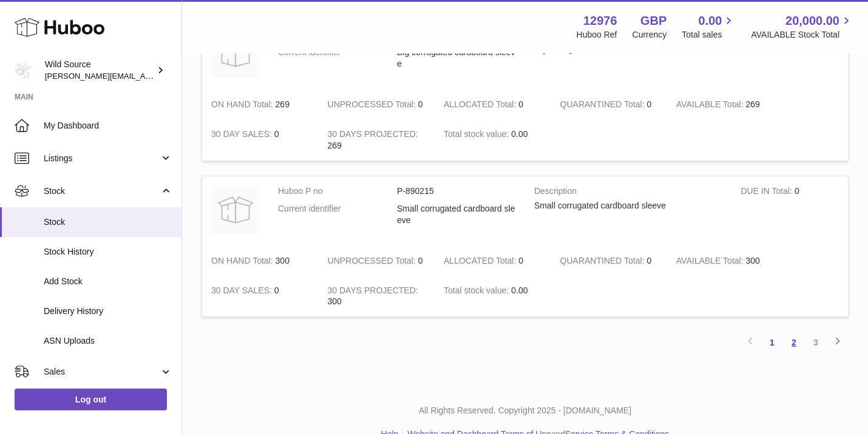  I want to click on span: Sales, so click(101, 371).